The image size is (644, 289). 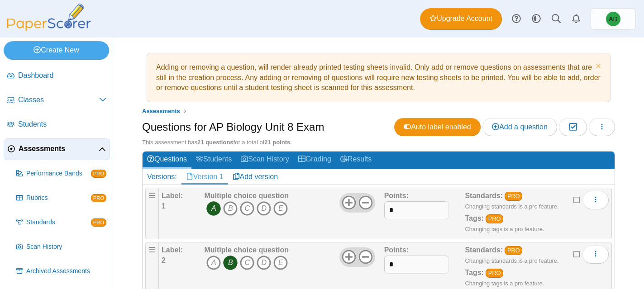 I want to click on a: Performance Bands PRO, so click(x=61, y=174).